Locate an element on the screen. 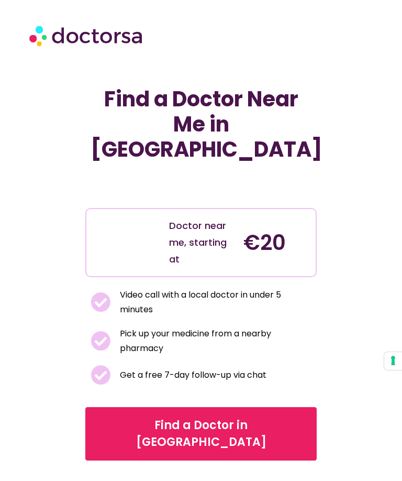  img: Illustration depicting a young woman in a casual outfit, engaged with her smartphone. She has a p... is located at coordinates (127, 243).